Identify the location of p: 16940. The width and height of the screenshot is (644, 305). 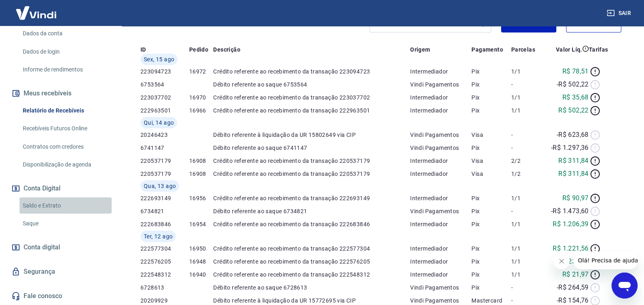
(201, 274).